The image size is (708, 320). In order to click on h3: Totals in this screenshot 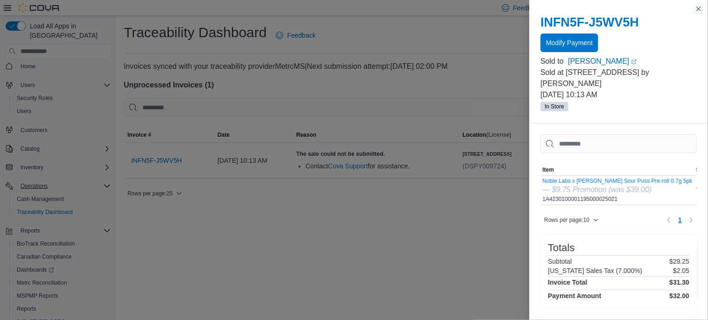, I will do `click(561, 248)`.